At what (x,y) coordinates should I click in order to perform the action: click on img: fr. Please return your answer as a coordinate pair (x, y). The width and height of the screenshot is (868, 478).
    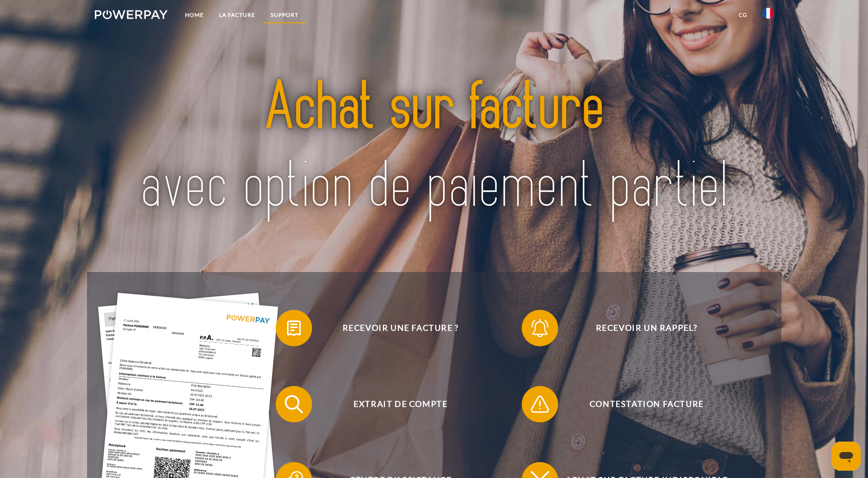
    Looking at the image, I should click on (768, 13).